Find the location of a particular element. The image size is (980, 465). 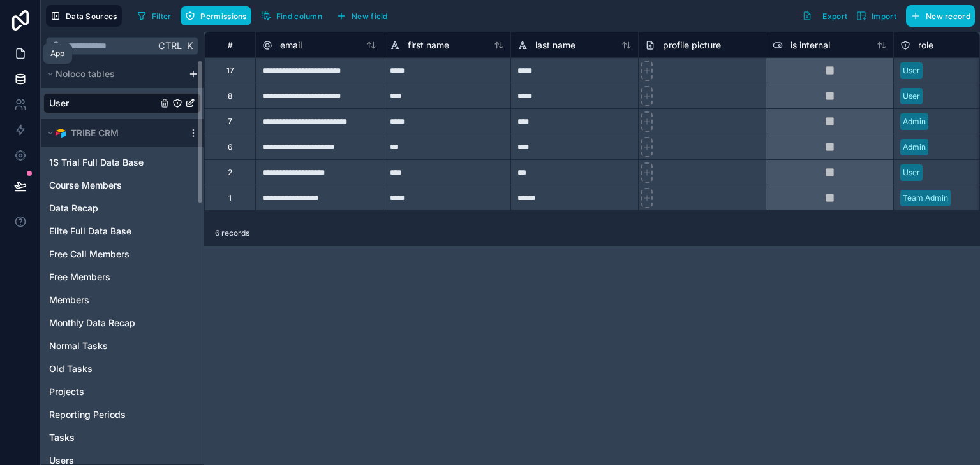

span: is internal is located at coordinates (811, 46).